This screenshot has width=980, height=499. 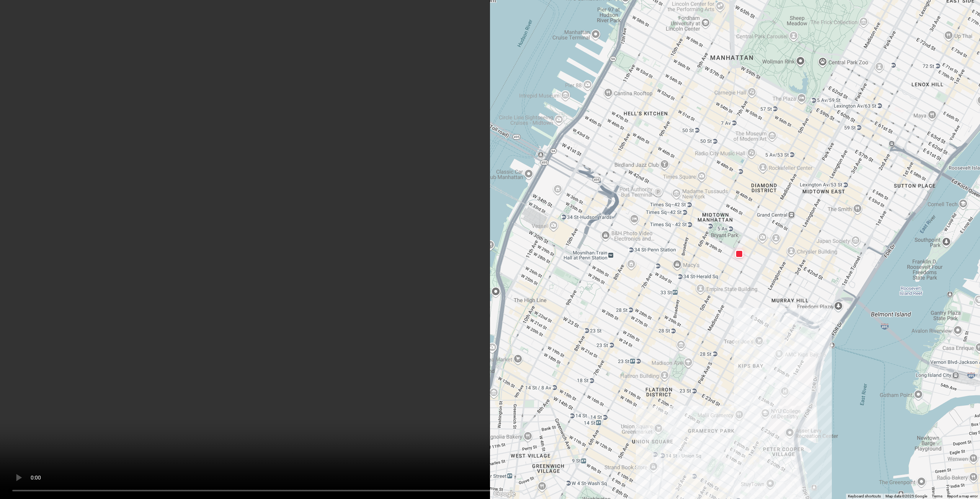 I want to click on span: Map data ©2025 Google, so click(x=906, y=496).